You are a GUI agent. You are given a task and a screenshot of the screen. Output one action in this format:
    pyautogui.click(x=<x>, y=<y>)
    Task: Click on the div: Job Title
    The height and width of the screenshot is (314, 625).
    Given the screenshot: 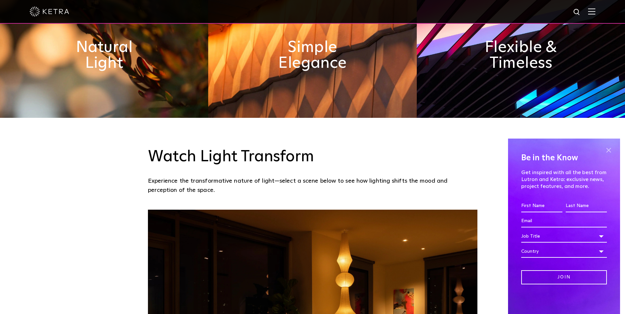 What is the action you would take?
    pyautogui.click(x=564, y=237)
    